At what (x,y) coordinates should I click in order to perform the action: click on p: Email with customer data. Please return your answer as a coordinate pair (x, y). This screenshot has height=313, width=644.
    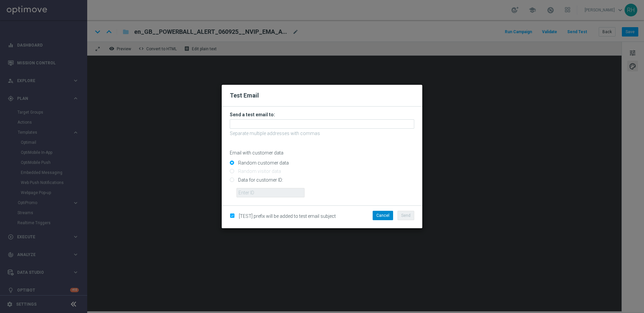
    Looking at the image, I should click on (322, 153).